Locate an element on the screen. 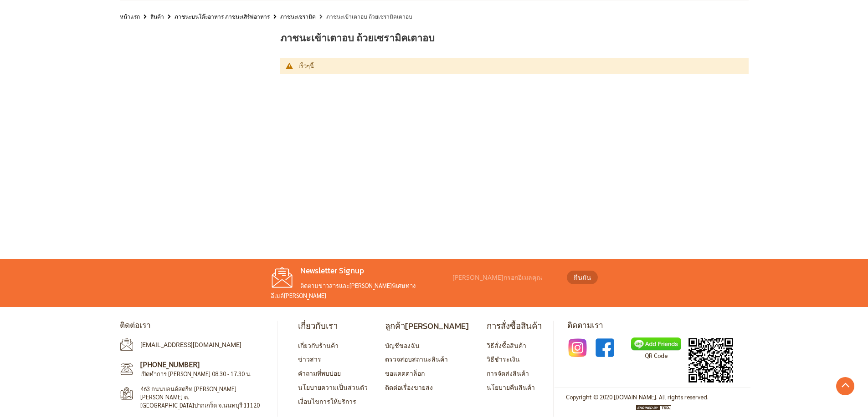 The height and width of the screenshot is (418, 868). a: วิธีชำระเงิน is located at coordinates (502, 359).